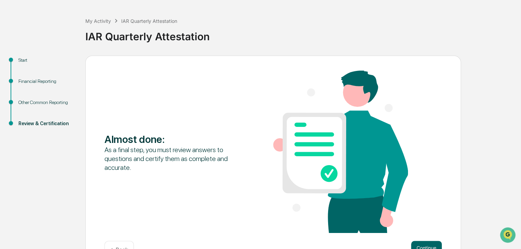 This screenshot has width=521, height=249. Describe the element at coordinates (172, 159) in the screenshot. I see `div: As a final step, you must review answers to questions and certify them as complete and accurate.` at that location.